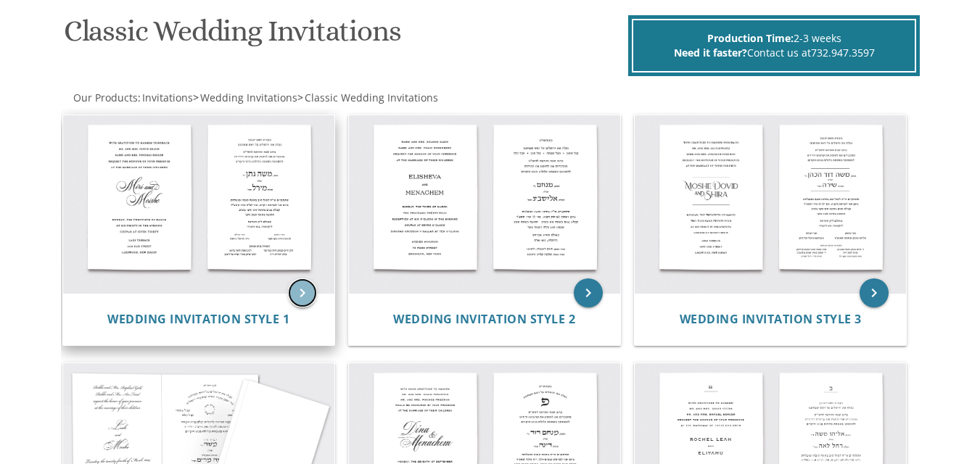 Image resolution: width=980 pixels, height=464 pixels. Describe the element at coordinates (249, 97) in the screenshot. I see `span: Wedding Invitations` at that location.